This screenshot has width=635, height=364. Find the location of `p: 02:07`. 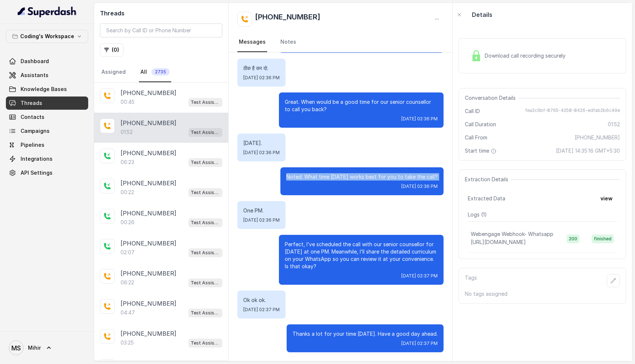

p: 02:07 is located at coordinates (127, 252).